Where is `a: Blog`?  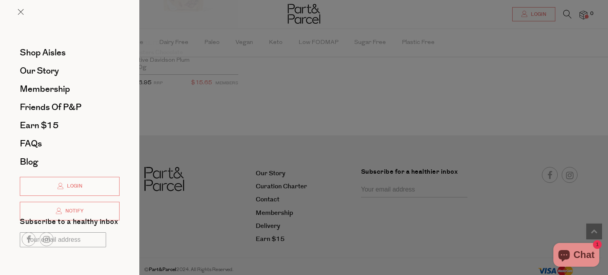 a: Blog is located at coordinates (70, 162).